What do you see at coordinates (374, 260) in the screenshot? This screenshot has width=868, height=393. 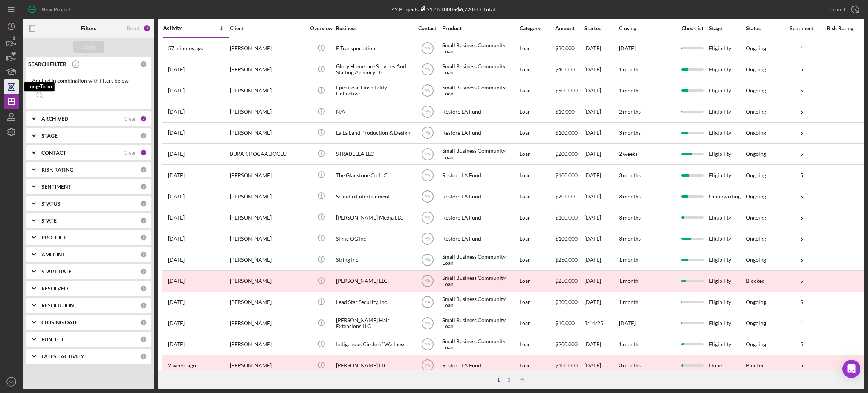 I see `div: String Inc` at bounding box center [374, 260].